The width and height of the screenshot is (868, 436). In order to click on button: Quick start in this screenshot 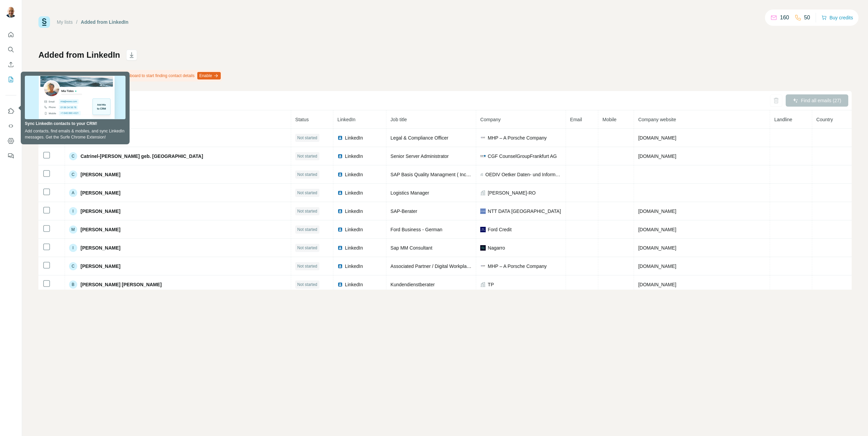, I will do `click(11, 35)`.